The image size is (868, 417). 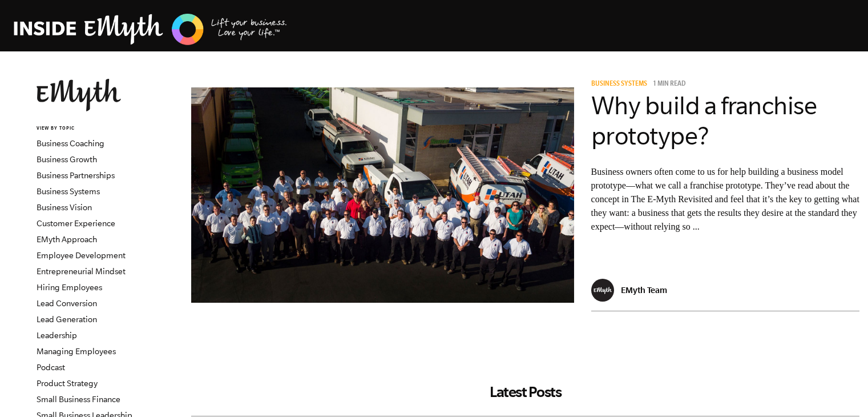 What do you see at coordinates (669, 85) in the screenshot?
I see `p: 1 min read` at bounding box center [669, 85].